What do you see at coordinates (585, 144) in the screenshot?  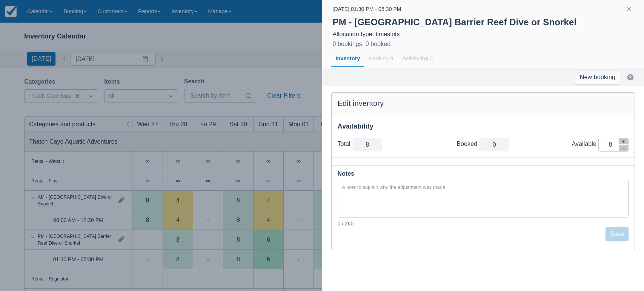 I see `div: Available` at bounding box center [585, 144].